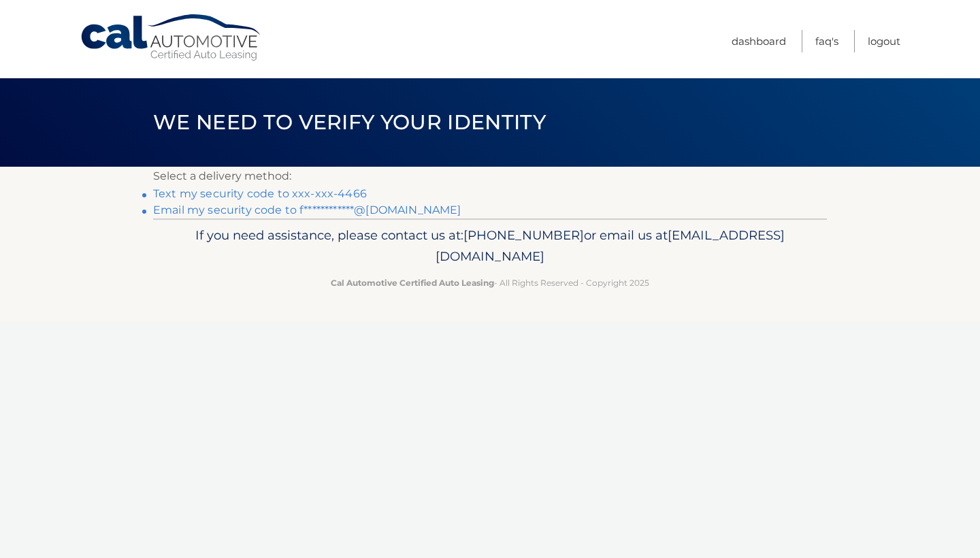  What do you see at coordinates (260, 194) in the screenshot?
I see `a: Text my security code to xxx-xxx-4466` at bounding box center [260, 194].